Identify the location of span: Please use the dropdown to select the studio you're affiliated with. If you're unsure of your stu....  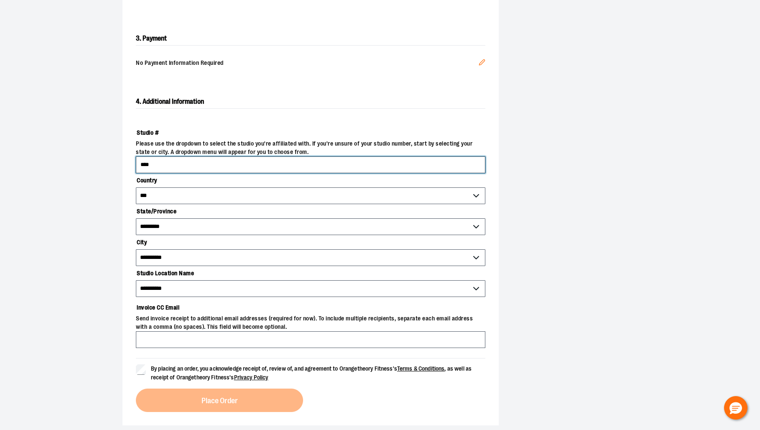
(311, 148).